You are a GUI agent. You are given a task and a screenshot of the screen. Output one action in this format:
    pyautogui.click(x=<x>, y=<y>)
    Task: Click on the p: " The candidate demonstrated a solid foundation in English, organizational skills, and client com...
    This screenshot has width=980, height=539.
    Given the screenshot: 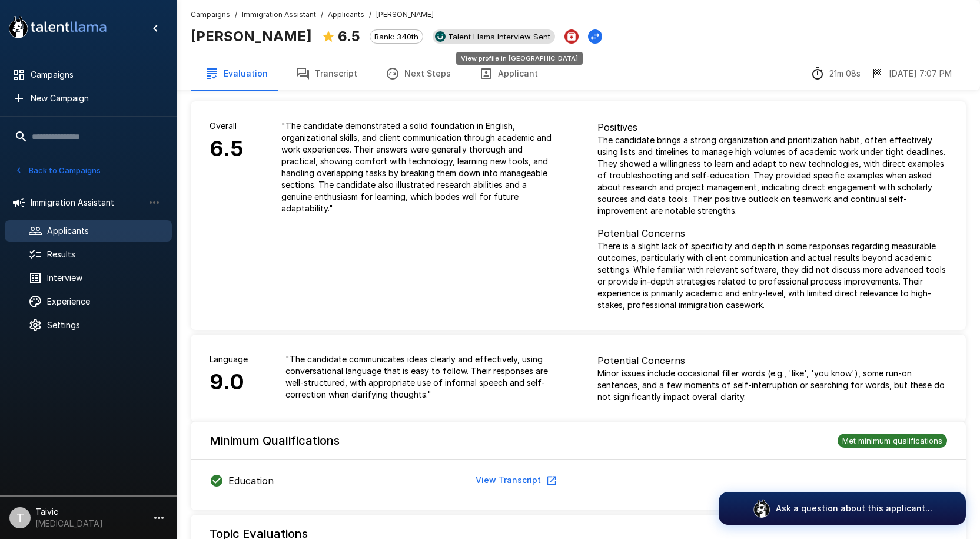 What is the action you would take?
    pyautogui.click(x=420, y=167)
    